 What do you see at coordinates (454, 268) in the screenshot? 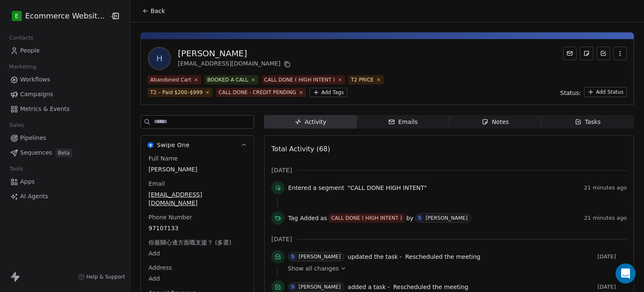
I see `a: Show all changes` at bounding box center [454, 268].